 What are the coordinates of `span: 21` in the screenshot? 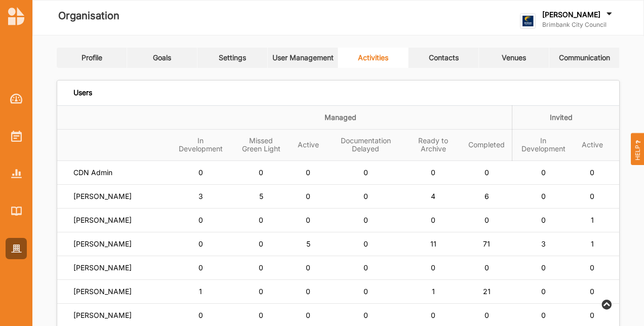 It's located at (486, 291).